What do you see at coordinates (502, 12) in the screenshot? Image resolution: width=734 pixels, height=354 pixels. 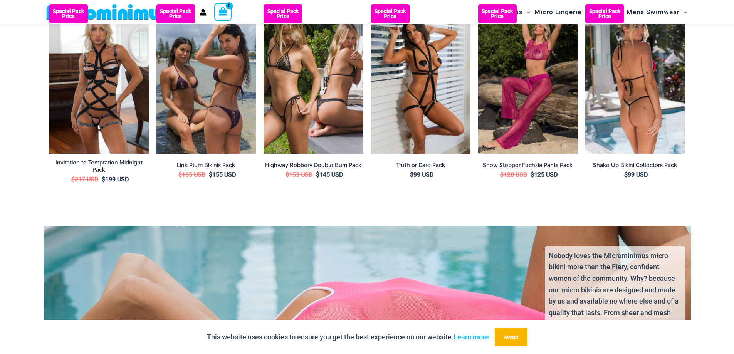 I see `span: Micro Bikinis` at bounding box center [502, 12].